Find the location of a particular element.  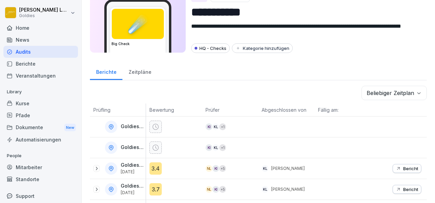

div: Support is located at coordinates (41, 196).